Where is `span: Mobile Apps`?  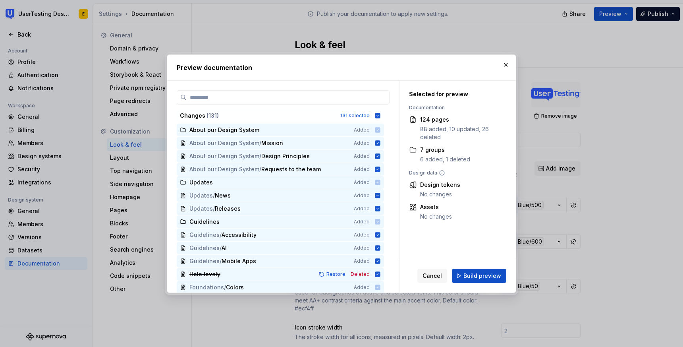 span: Mobile Apps is located at coordinates (239, 261).